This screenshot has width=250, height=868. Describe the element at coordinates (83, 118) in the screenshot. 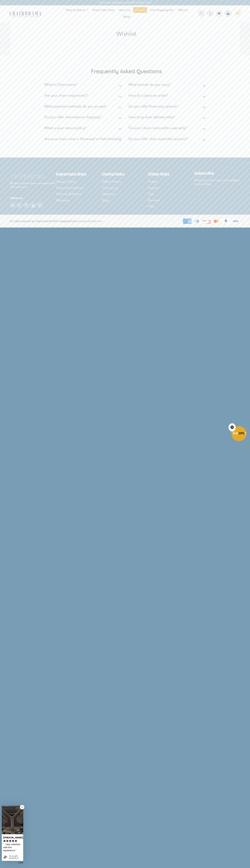

I see `summary: Do you offer international shipping?` at that location.